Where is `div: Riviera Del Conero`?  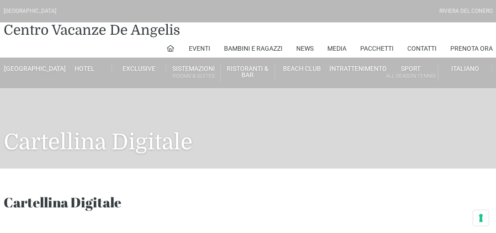 div: Riviera Del Conero is located at coordinates (466, 11).